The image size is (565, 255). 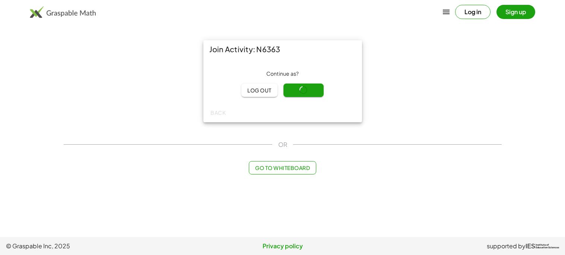 What do you see at coordinates (283, 145) in the screenshot?
I see `span: OR` at bounding box center [283, 145].